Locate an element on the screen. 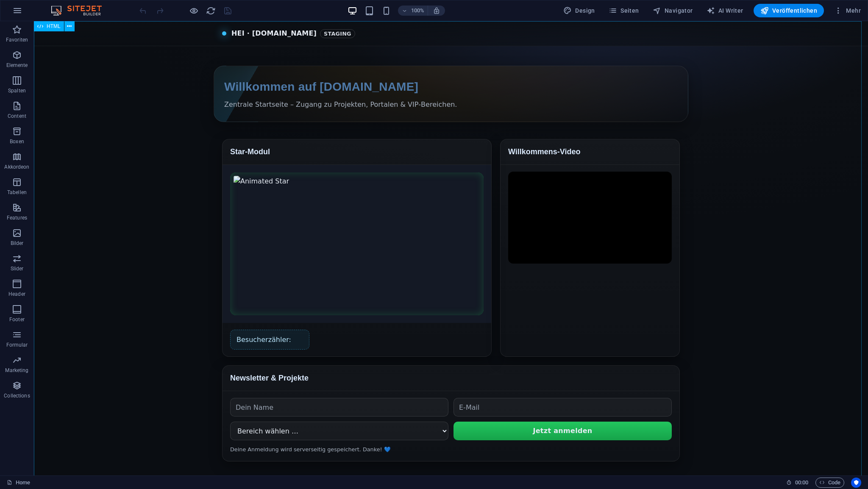  i: Bei Größenänderung Zoomstufe automatisch an das gewählte Gerät anpassen. is located at coordinates (436, 11).